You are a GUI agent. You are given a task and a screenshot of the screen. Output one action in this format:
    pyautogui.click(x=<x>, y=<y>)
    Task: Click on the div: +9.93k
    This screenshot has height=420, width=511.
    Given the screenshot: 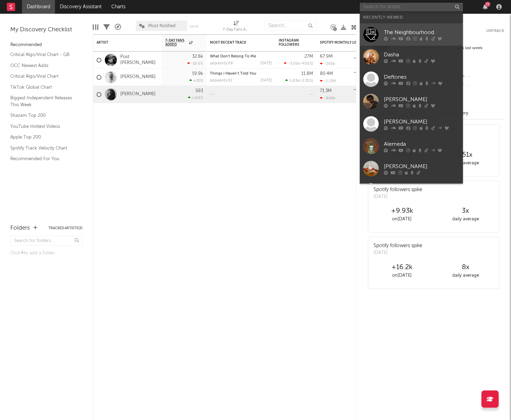 What is the action you would take?
    pyautogui.click(x=402, y=211)
    